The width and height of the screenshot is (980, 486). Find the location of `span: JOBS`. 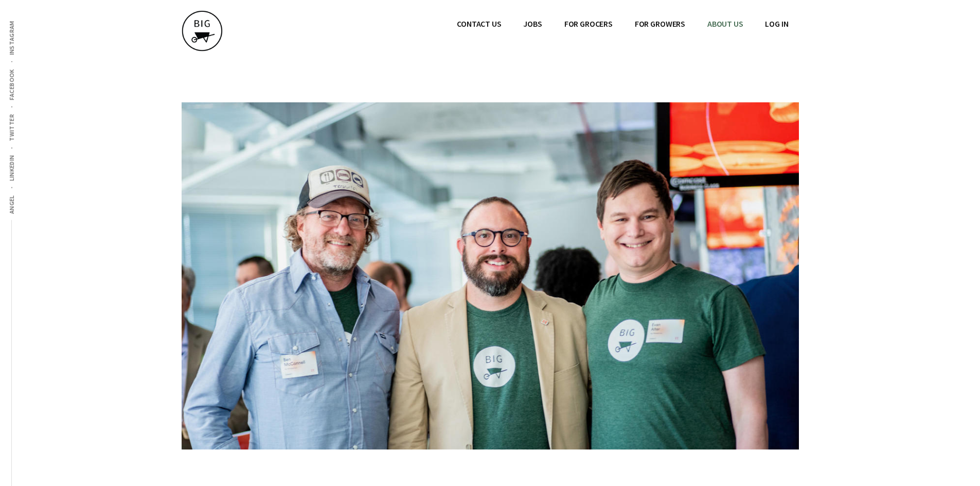

span: JOBS is located at coordinates (533, 23).